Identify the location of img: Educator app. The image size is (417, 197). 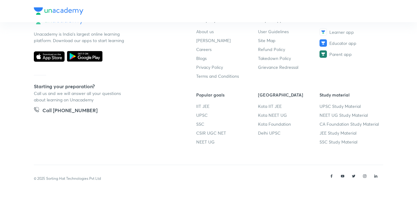
(323, 43).